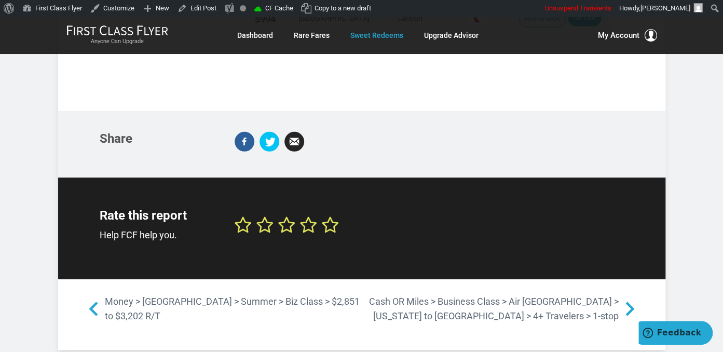 The width and height of the screenshot is (723, 352). What do you see at coordinates (255, 35) in the screenshot?
I see `a: Dashboard` at bounding box center [255, 35].